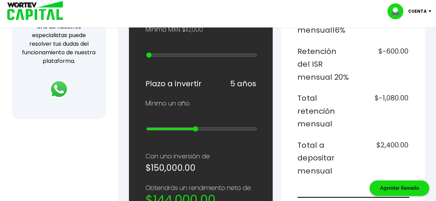 The image size is (436, 201). What do you see at coordinates (201, 168) in the screenshot?
I see `h5: $150,000.00` at bounding box center [201, 168].